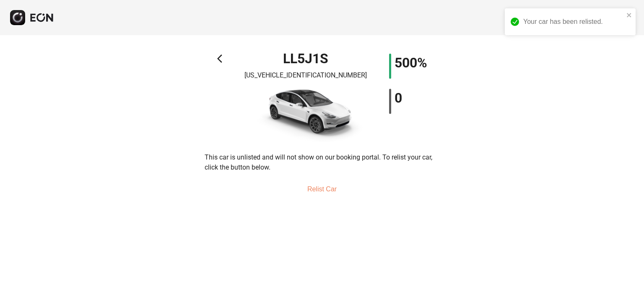  Describe the element at coordinates (305, 113) in the screenshot. I see `img: car` at that location.